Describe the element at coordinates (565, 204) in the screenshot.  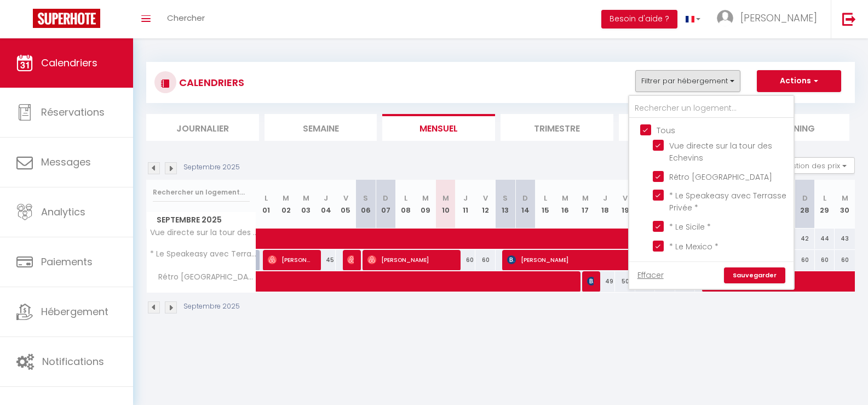
I see `th: 16` at that location.